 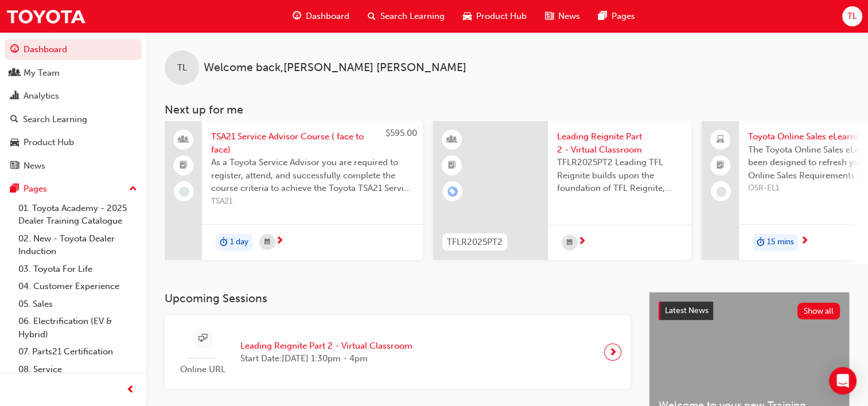 What do you see at coordinates (203, 338) in the screenshot?
I see `span: sessionType_ONLINE_URL-icon` at bounding box center [203, 338].